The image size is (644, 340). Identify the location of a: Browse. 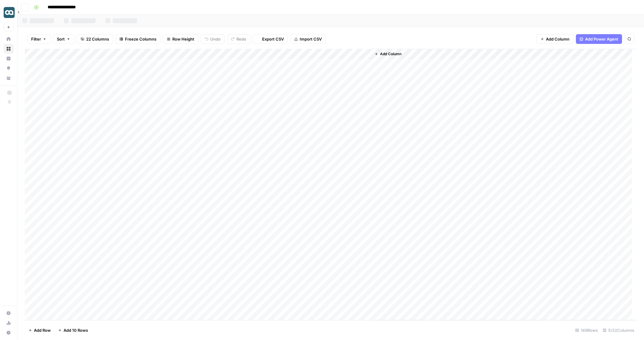
(9, 49).